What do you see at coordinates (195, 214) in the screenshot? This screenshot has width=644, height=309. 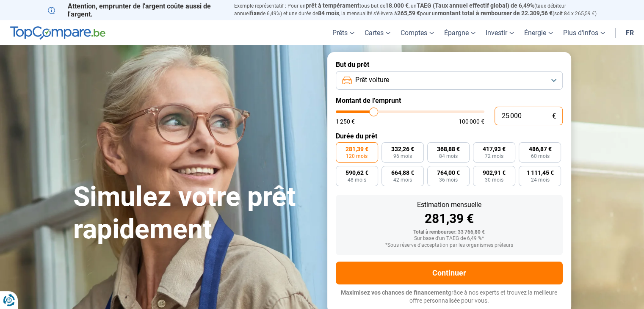 I see `h1: Simulez votre prêt rapidement` at bounding box center [195, 214].